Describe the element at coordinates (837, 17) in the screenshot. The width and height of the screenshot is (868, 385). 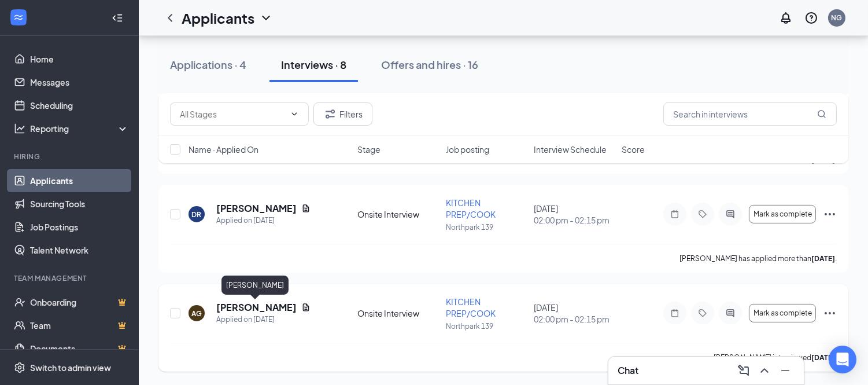
I see `div: NG` at that location.